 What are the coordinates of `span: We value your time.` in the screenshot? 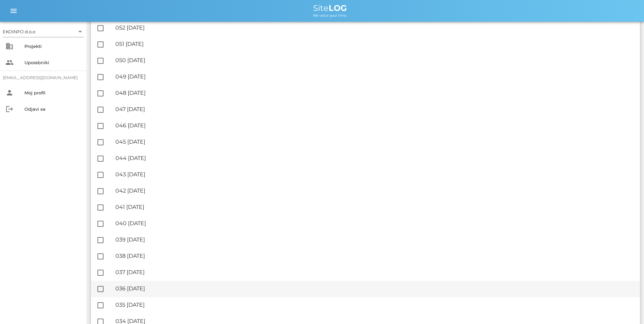 It's located at (330, 15).